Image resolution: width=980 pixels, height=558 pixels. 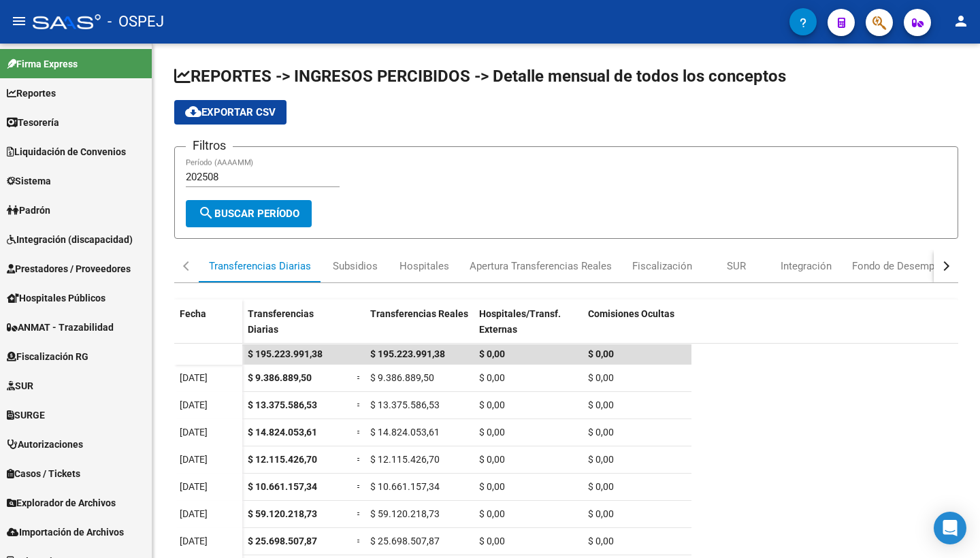 What do you see at coordinates (70, 240) in the screenshot?
I see `span: Integración (discapacidad)` at bounding box center [70, 240].